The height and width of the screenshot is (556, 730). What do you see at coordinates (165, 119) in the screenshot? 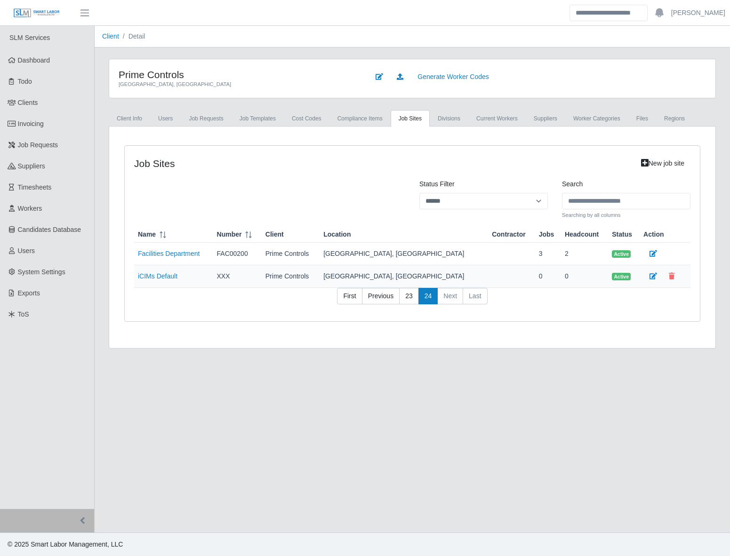
I see `a: Users` at bounding box center [165, 119].